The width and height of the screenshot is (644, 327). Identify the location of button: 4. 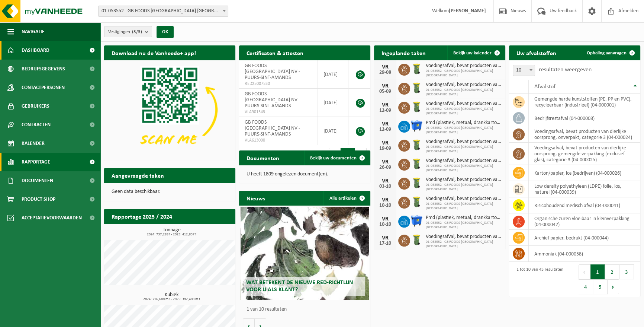
(585, 286).